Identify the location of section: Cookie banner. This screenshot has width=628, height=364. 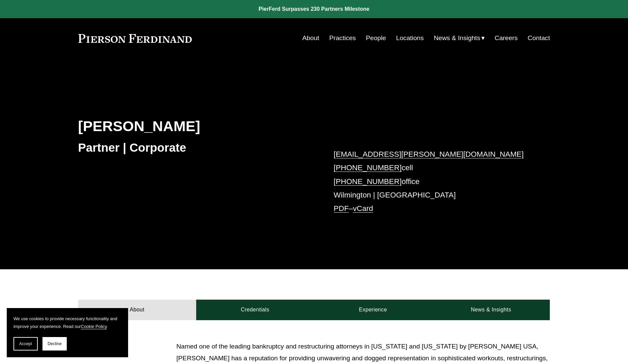
(68, 332).